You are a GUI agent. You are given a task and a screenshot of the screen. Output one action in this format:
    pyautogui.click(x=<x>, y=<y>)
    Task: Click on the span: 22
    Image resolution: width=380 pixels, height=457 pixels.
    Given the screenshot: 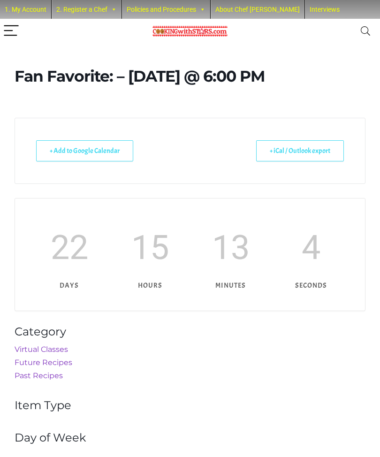 What is the action you would take?
    pyautogui.click(x=69, y=246)
    